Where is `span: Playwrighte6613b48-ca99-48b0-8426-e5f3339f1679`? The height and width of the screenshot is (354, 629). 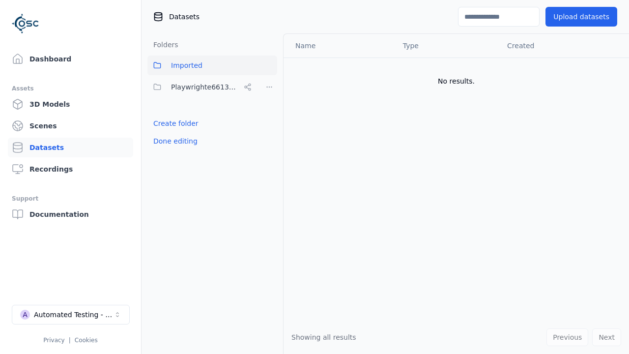 span: Playwrighte6613b48-ca99-48b0-8426-e5f3339f1679 is located at coordinates (206, 87).